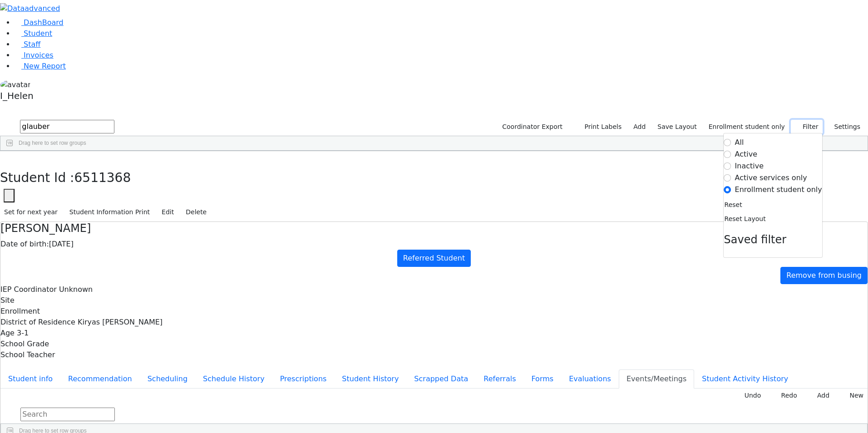  What do you see at coordinates (31, 379) in the screenshot?
I see `button: Student info` at bounding box center [31, 379].